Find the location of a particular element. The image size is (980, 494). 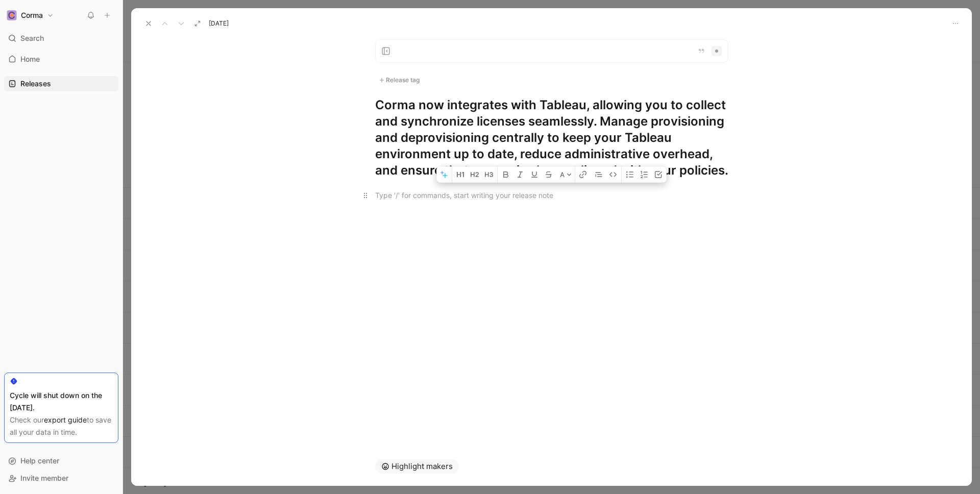

span: Search is located at coordinates (33, 38).